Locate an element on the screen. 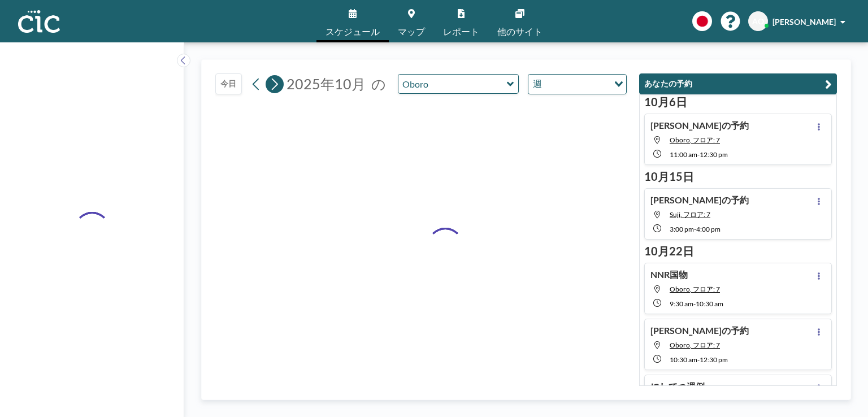  img: organization-logo is located at coordinates (39, 21).